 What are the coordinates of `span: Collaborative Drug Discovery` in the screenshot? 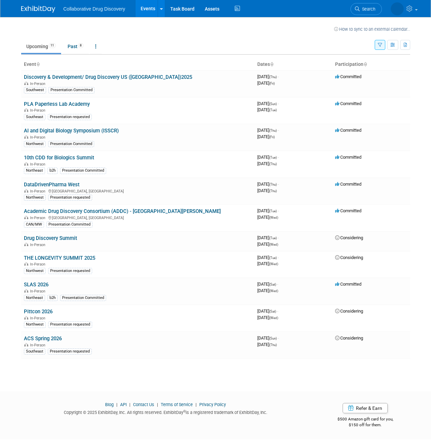 It's located at (94, 9).